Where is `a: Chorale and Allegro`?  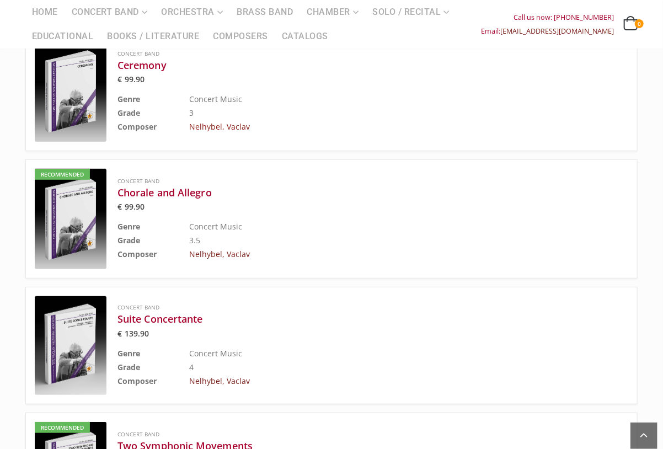 a: Chorale and Allegro is located at coordinates (345, 192).